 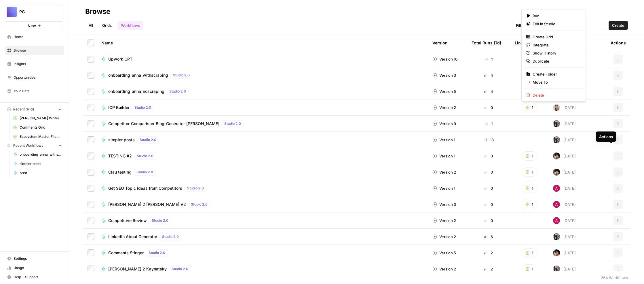 I want to click on a: simpler postsStudio 2.0, so click(x=262, y=140).